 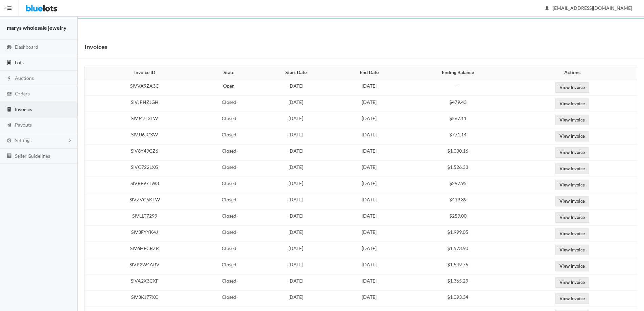 What do you see at coordinates (458, 217) in the screenshot?
I see `td: $259.00` at bounding box center [458, 217].